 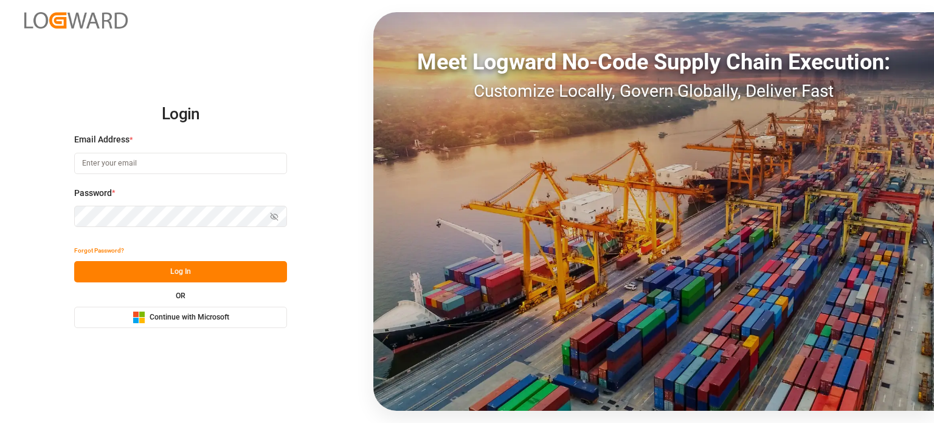 I want to click on img: Logward_new_orange.png, so click(x=76, y=20).